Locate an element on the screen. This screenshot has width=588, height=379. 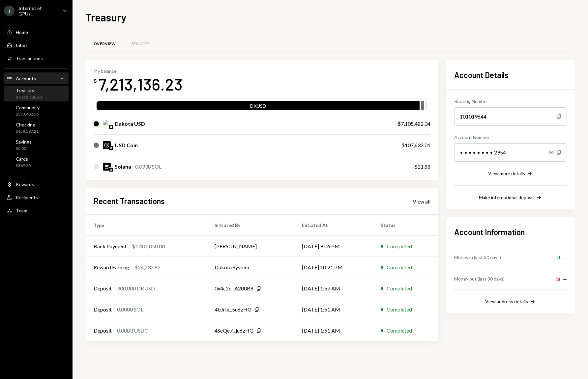
div: 101019644 is located at coordinates (511, 116).